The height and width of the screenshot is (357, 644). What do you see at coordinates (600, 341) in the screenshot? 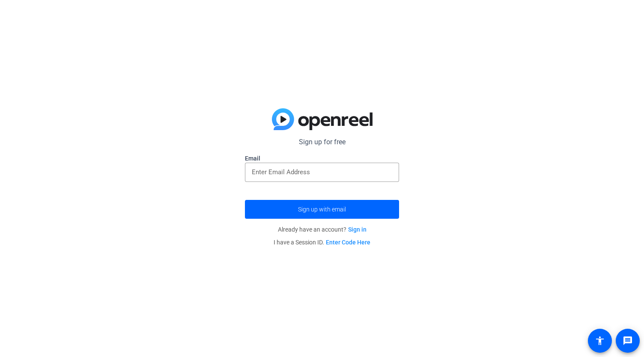
I see `mat-icon: accessibility` at bounding box center [600, 341].